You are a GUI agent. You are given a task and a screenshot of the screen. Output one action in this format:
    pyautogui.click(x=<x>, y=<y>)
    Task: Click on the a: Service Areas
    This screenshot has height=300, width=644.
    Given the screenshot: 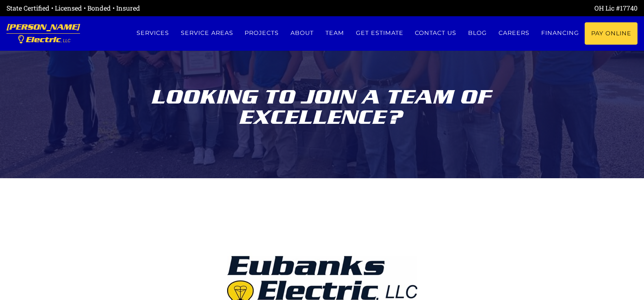 What is the action you would take?
    pyautogui.click(x=207, y=33)
    